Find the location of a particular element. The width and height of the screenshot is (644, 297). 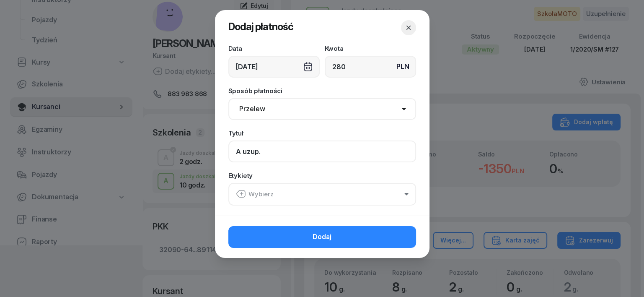

button: Wybierz is located at coordinates (322, 194).